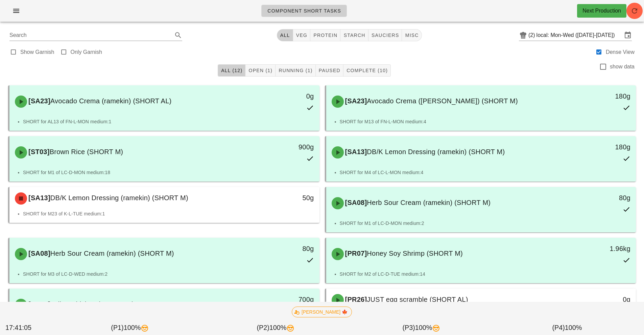 This screenshot has height=335, width=644. What do you see at coordinates (285, 35) in the screenshot?
I see `button: All` at bounding box center [285, 35].